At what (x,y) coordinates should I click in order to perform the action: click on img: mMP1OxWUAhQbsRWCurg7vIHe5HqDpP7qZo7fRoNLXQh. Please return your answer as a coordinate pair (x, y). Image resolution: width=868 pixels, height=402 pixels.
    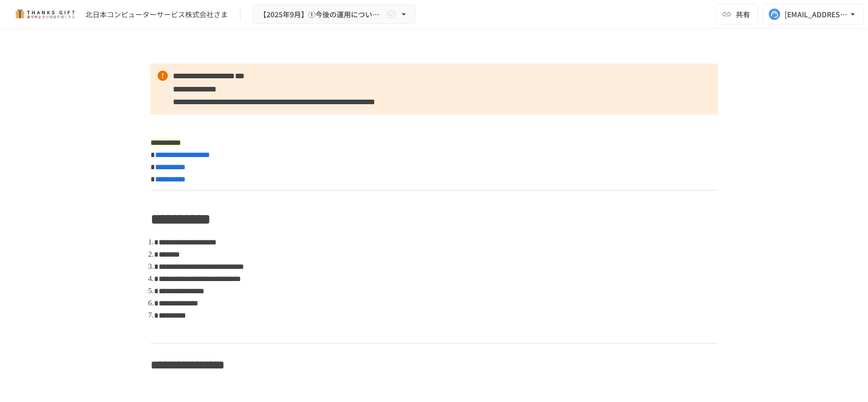
    Looking at the image, I should click on (45, 14).